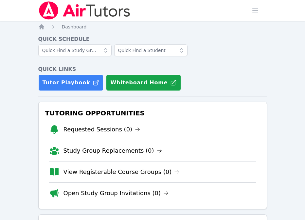 The height and width of the screenshot is (220, 305). Describe the element at coordinates (116, 193) in the screenshot. I see `a: Open Study Group Invitations (0)` at that location.